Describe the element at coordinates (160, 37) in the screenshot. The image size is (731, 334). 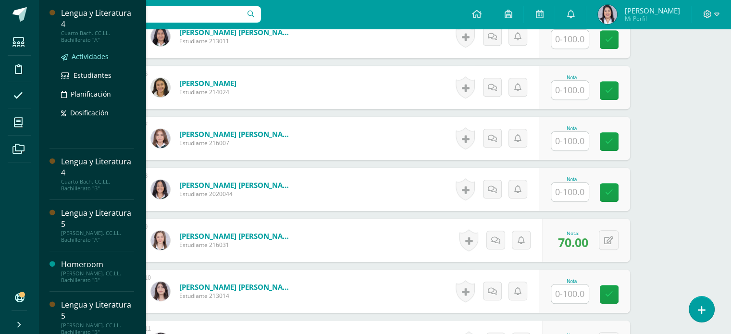
I see `img: ce4f15759383523c6362ed3abaa7df91.png` at that location.